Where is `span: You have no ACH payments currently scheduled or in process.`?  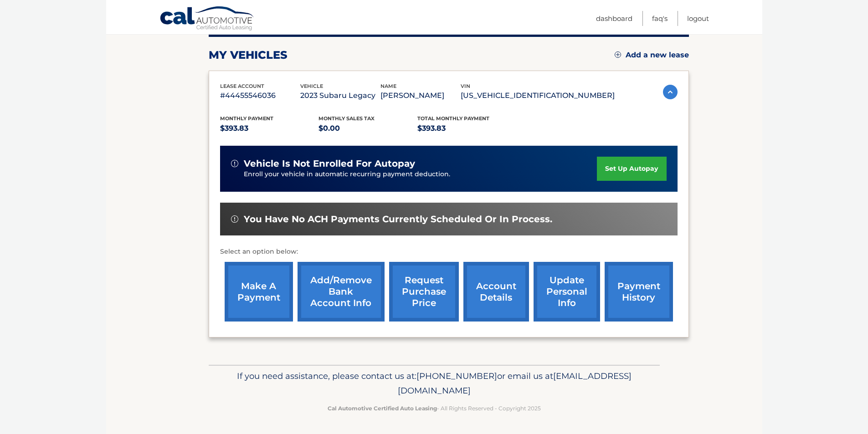
span: You have no ACH payments currently scheduled or in process. is located at coordinates (398, 220).